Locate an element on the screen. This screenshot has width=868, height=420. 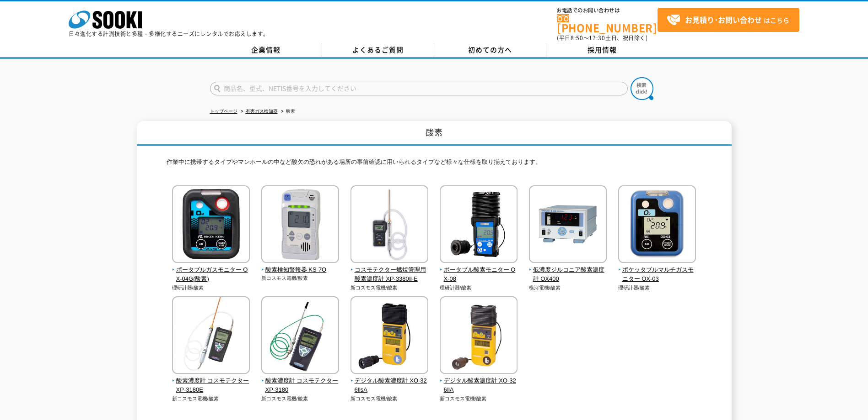
a: トップページ is located at coordinates (223, 111).